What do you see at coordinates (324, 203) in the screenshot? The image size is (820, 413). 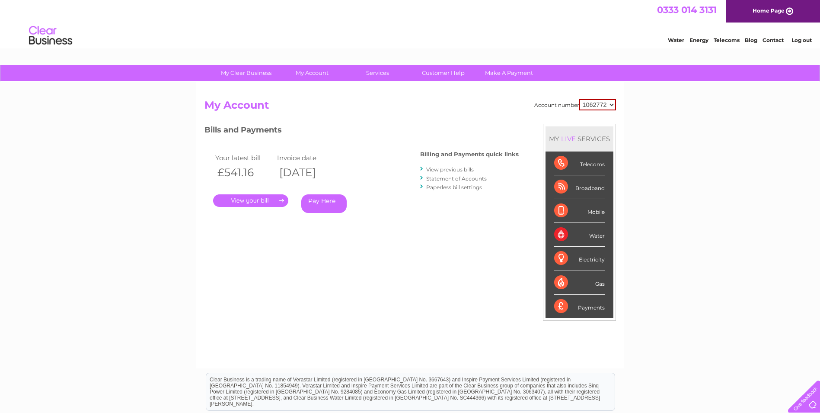 I see `a: Pay Here` at bounding box center [324, 203].